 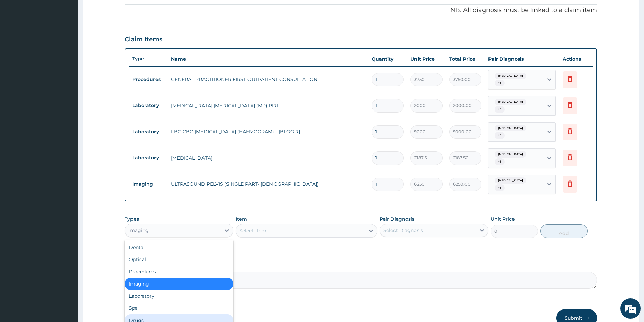 I want to click on textarea: Type your message and hit 'Enter', so click(x=66, y=196).